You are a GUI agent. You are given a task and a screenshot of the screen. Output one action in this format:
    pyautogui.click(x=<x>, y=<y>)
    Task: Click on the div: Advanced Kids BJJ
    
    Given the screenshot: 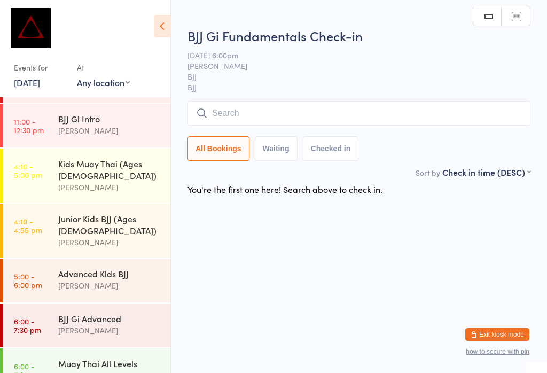 What is the action you would take?
    pyautogui.click(x=110, y=274)
    